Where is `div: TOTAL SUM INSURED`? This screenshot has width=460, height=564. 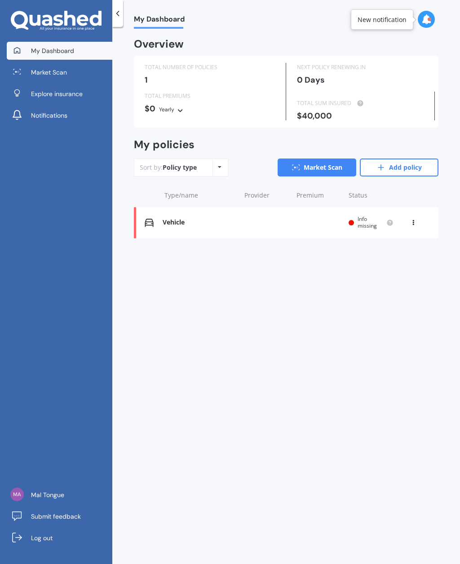
div: TOTAL SUM INSURED is located at coordinates (362, 103).